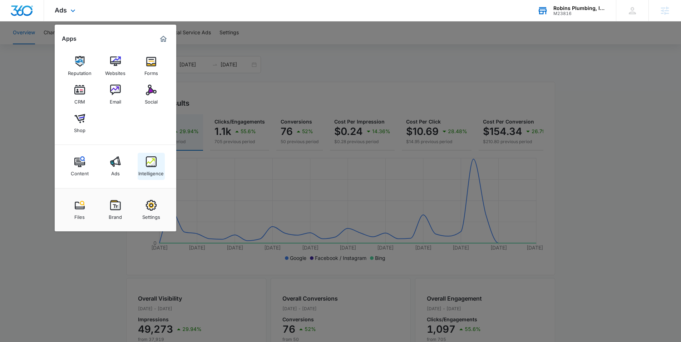 The height and width of the screenshot is (342, 681). Describe the element at coordinates (115, 210) in the screenshot. I see `a: Brand` at that location.